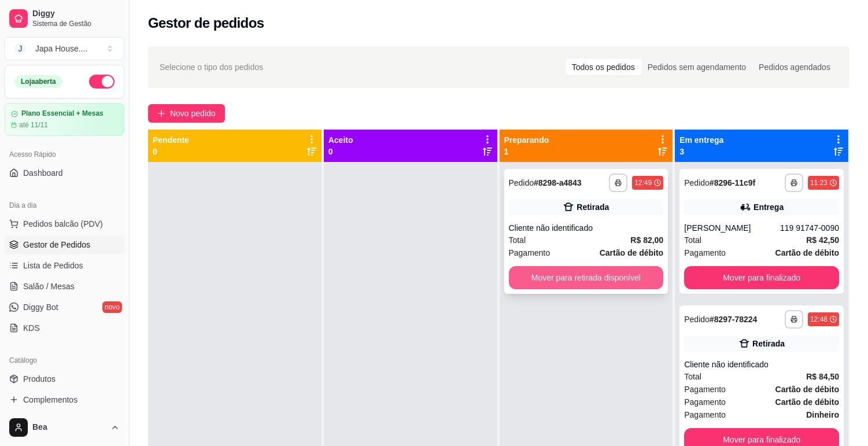 This screenshot has width=868, height=446. What do you see at coordinates (823, 414) in the screenshot?
I see `strong: Dinheiro` at bounding box center [823, 414].